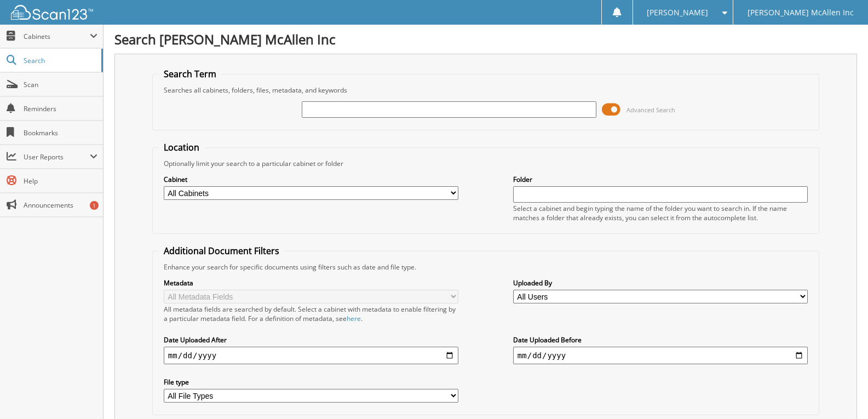 The height and width of the screenshot is (419, 868). I want to click on div: All metadata fields are searched by default. Select a cabinet with metadata to enable filtering b..., so click(311, 314).